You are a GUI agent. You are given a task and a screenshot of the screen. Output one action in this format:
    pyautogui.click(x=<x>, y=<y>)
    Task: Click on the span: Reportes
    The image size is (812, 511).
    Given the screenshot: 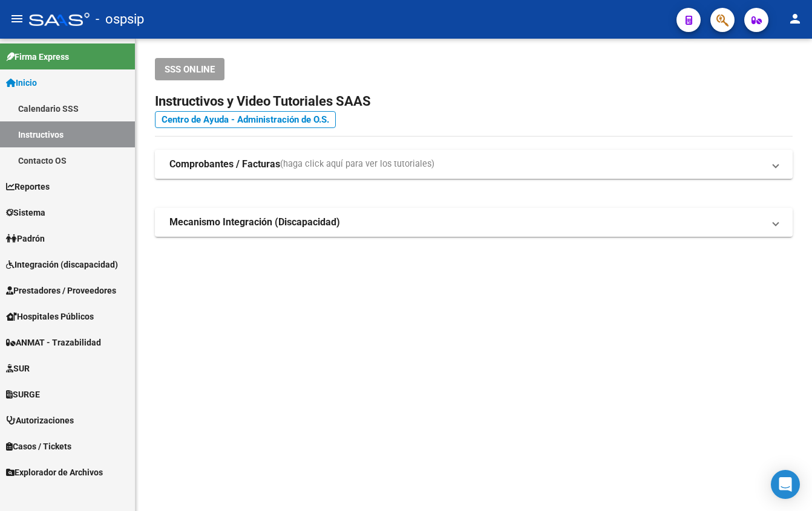 What is the action you would take?
    pyautogui.click(x=28, y=187)
    